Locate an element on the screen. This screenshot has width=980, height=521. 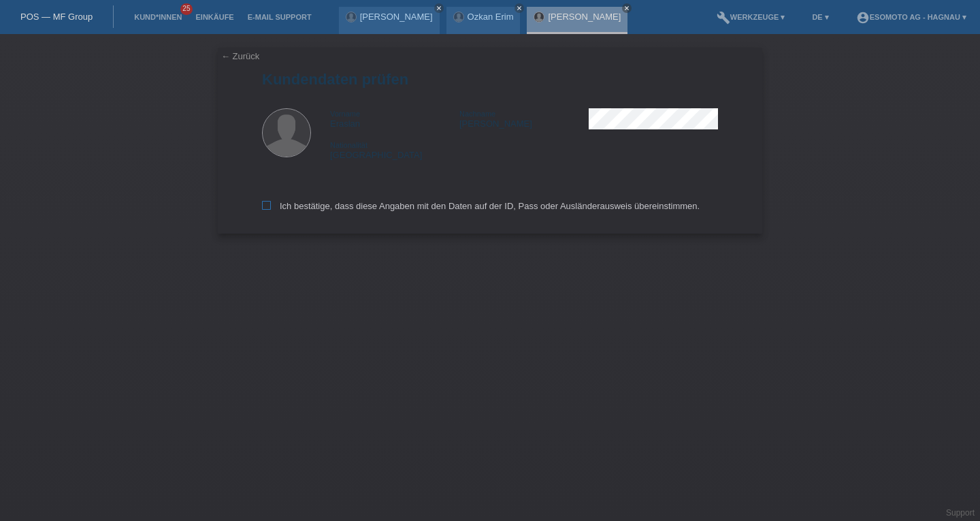
a: Einkäufe is located at coordinates (215, 17).